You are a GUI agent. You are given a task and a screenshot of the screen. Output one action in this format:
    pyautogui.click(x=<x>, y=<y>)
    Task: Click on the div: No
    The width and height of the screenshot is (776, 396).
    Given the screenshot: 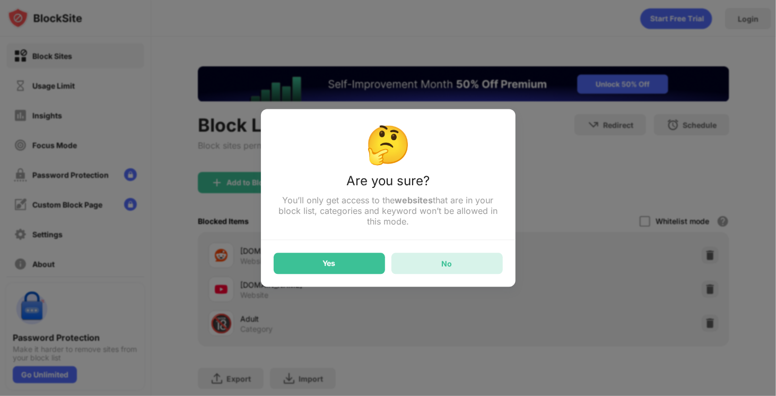 What is the action you would take?
    pyautogui.click(x=447, y=263)
    